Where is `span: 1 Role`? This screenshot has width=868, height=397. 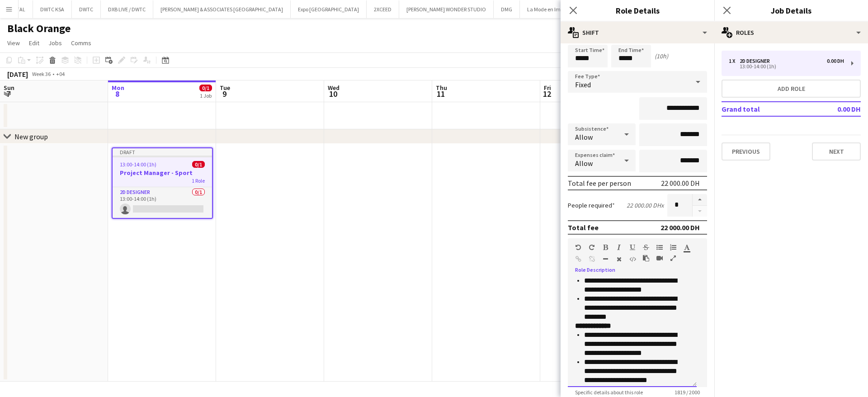 span: 1 Role is located at coordinates (198, 180).